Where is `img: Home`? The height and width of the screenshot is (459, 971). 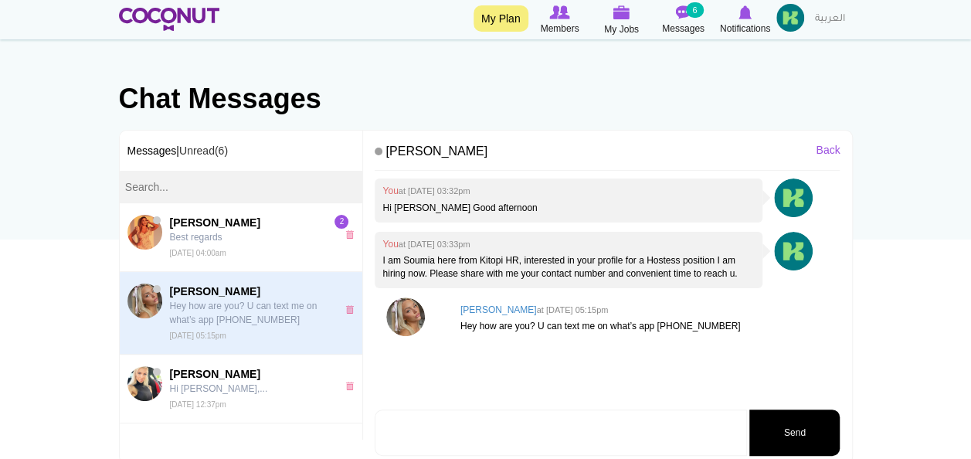
img: Home is located at coordinates (169, 19).